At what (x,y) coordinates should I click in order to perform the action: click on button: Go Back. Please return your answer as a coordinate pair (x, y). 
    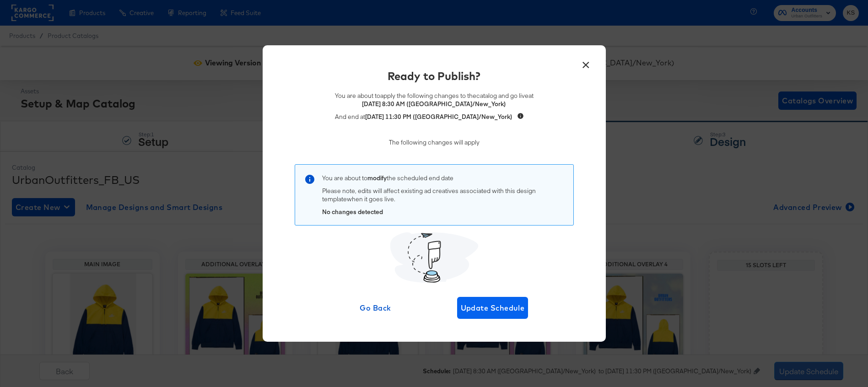
    Looking at the image, I should click on (376, 308).